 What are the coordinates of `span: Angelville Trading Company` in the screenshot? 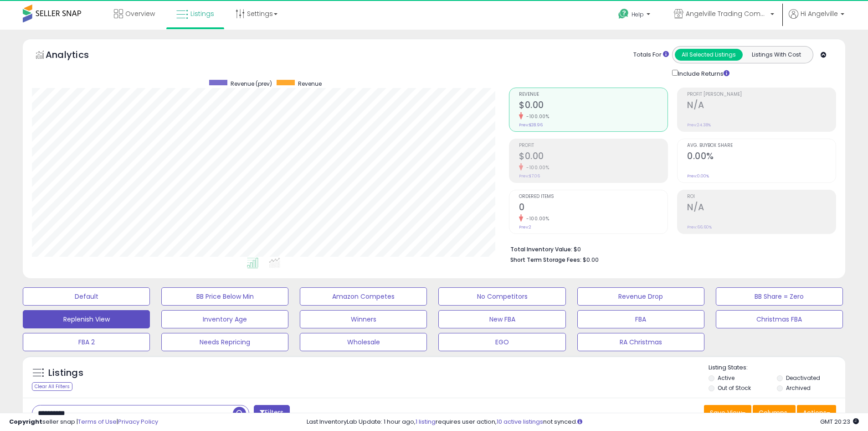 It's located at (727, 14).